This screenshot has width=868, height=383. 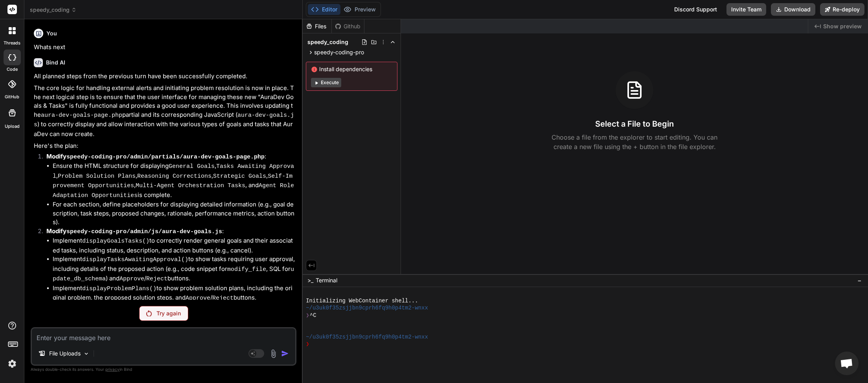 What do you see at coordinates (746, 9) in the screenshot?
I see `button: Invite Team` at bounding box center [746, 9].